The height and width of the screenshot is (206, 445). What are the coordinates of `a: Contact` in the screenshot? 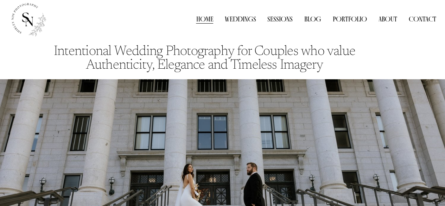 It's located at (422, 19).